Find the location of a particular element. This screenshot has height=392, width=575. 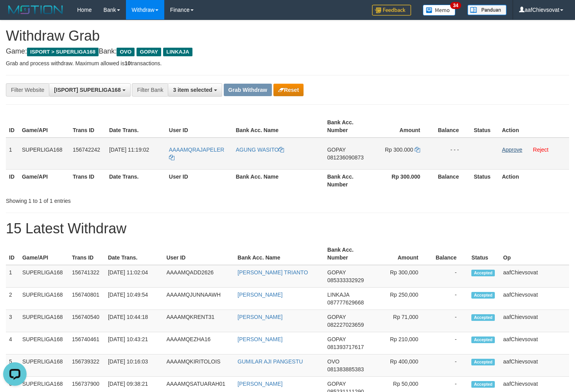

div: Showing 1 to 1 of 1 entries is located at coordinates (120, 199).